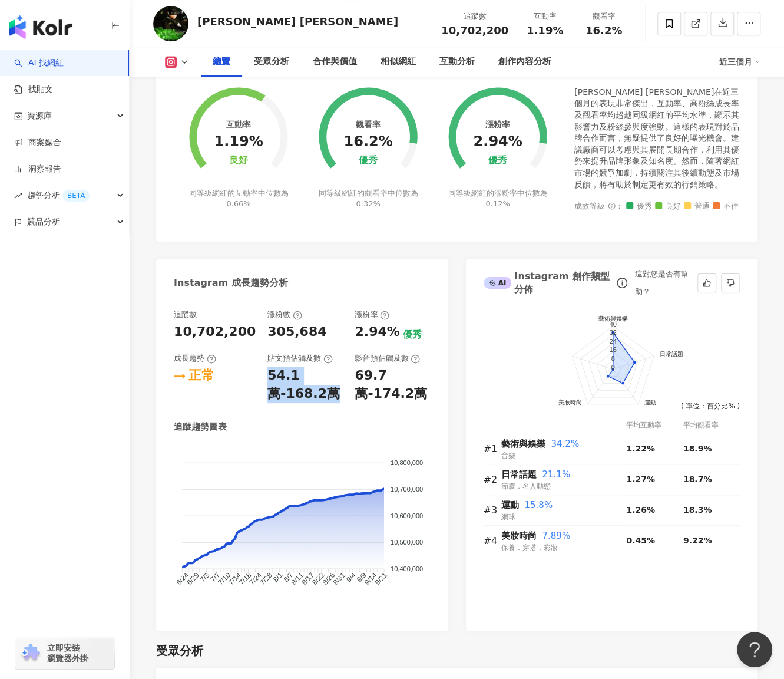  Describe the element at coordinates (613, 358) in the screenshot. I see `text: 8` at that location.